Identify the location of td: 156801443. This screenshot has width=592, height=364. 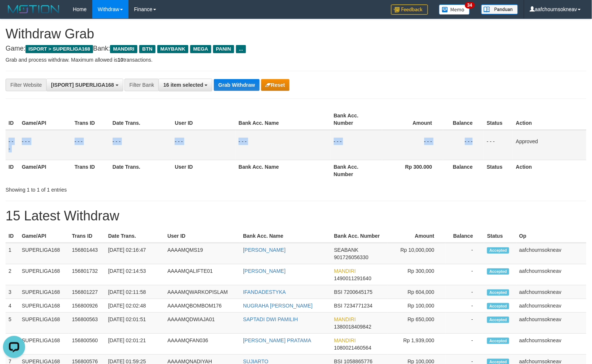
(87, 254).